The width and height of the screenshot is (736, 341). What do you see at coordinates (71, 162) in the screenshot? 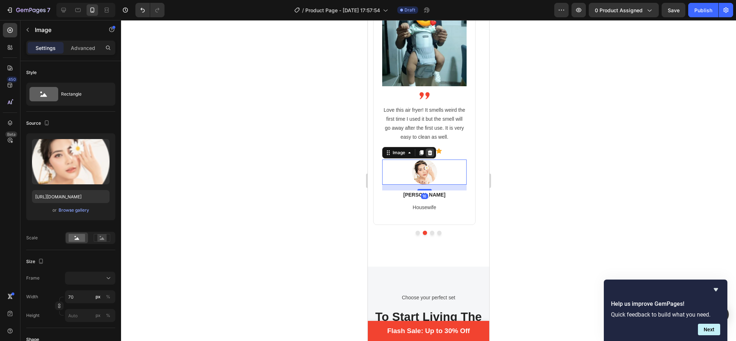
I see `img: preview-image` at bounding box center [71, 162].